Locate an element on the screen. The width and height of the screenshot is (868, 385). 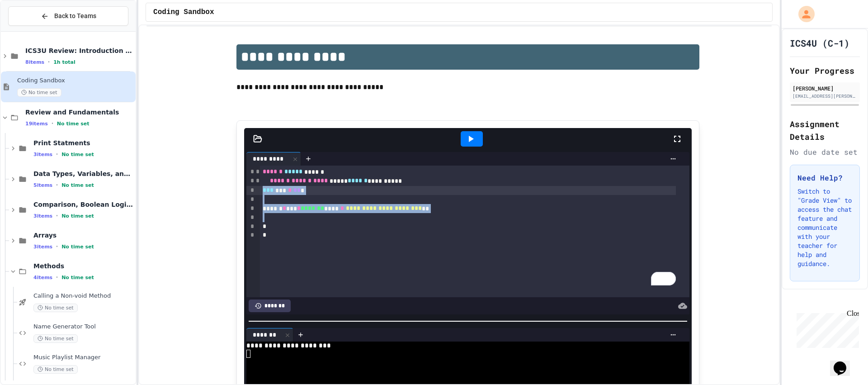
span: 1h total is located at coordinates (64, 62).